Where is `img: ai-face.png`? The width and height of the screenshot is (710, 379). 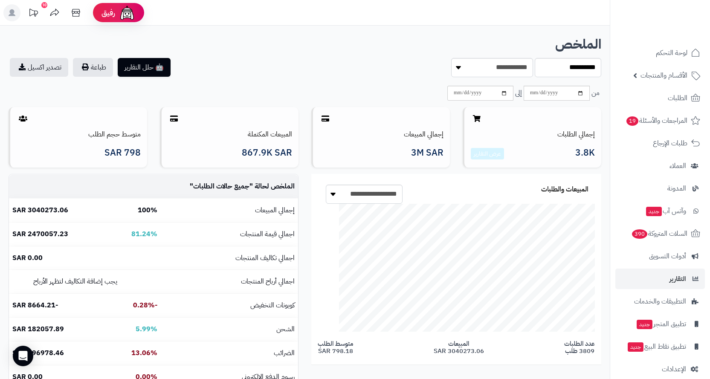 img: ai-face.png is located at coordinates (127, 13).